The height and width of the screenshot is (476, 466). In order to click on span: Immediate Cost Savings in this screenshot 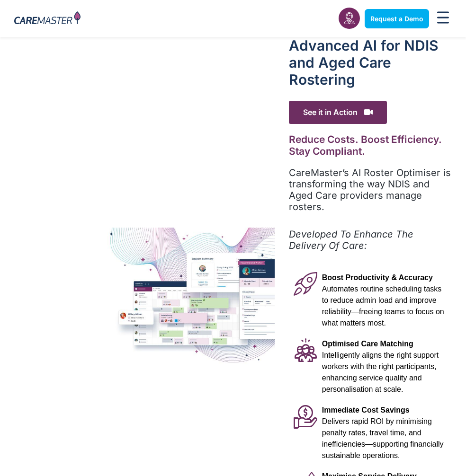, I will do `click(365, 410)`.